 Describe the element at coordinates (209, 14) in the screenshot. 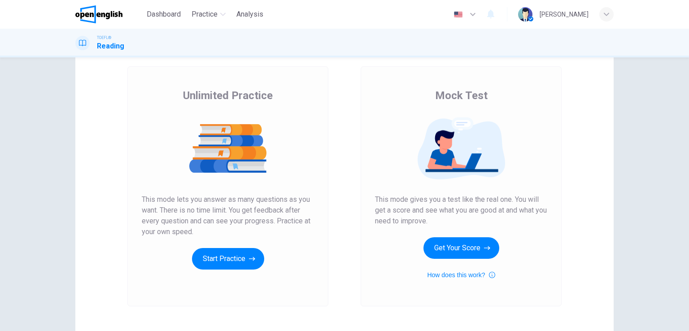

I see `button: Practice` at that location.